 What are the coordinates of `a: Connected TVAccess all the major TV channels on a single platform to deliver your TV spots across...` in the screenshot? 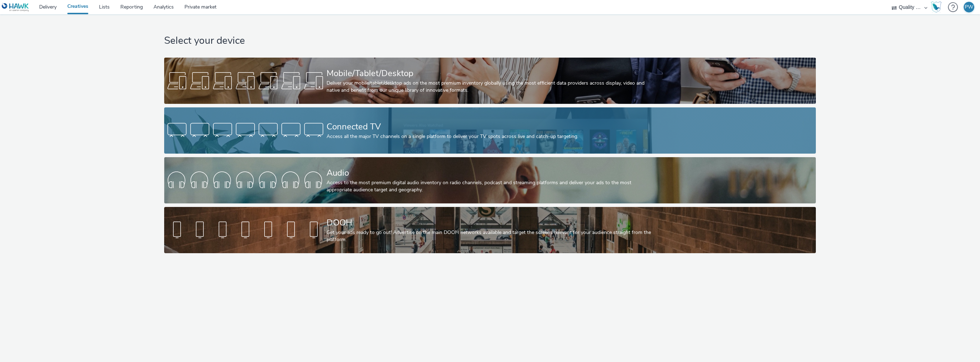 It's located at (490, 131).